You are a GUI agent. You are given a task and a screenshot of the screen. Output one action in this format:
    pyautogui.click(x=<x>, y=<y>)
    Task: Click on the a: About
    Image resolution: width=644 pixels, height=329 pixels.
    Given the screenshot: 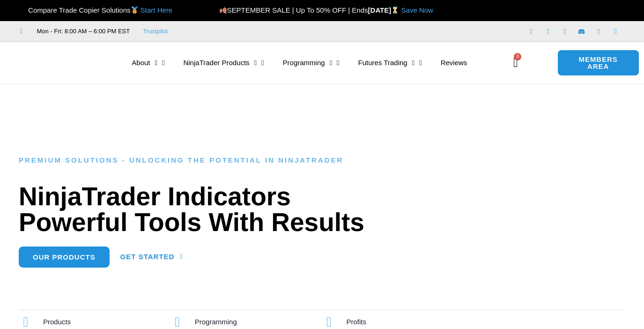 What is the action you would take?
    pyautogui.click(x=148, y=63)
    